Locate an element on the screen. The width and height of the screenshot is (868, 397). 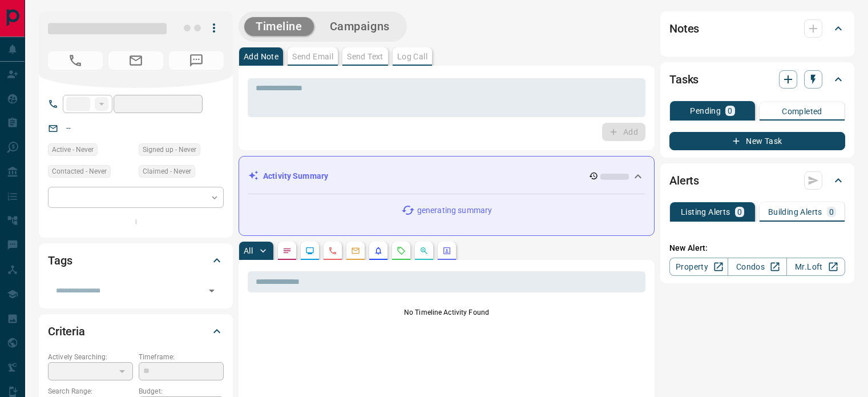
span: Active - Never is located at coordinates (72, 150).